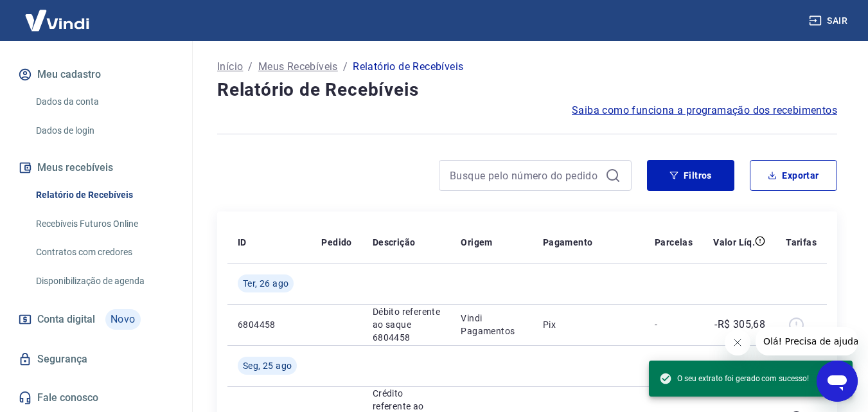 The image size is (868, 412). What do you see at coordinates (267, 366) in the screenshot?
I see `span: Seg, 25 ago` at bounding box center [267, 366].